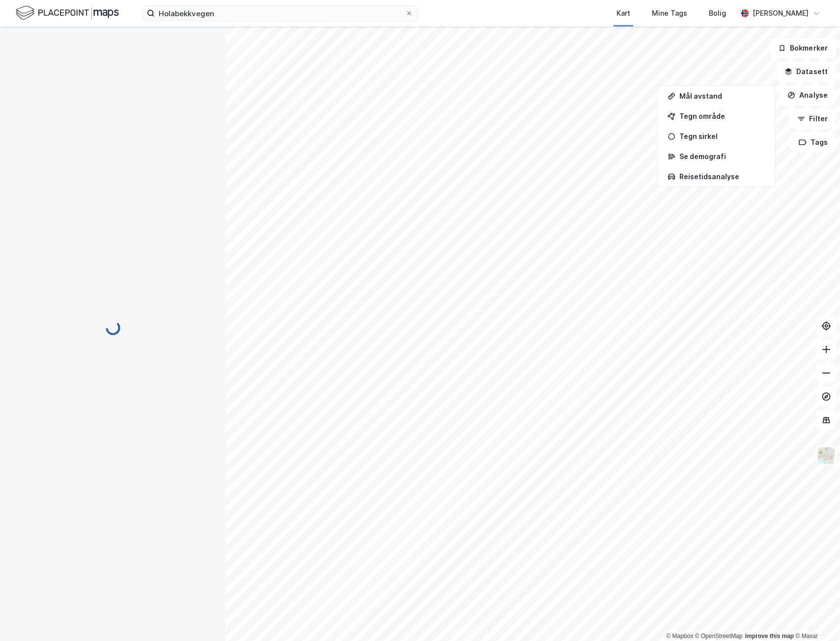 This screenshot has width=840, height=641. What do you see at coordinates (769, 636) in the screenshot?
I see `a: Improve this map` at bounding box center [769, 636].